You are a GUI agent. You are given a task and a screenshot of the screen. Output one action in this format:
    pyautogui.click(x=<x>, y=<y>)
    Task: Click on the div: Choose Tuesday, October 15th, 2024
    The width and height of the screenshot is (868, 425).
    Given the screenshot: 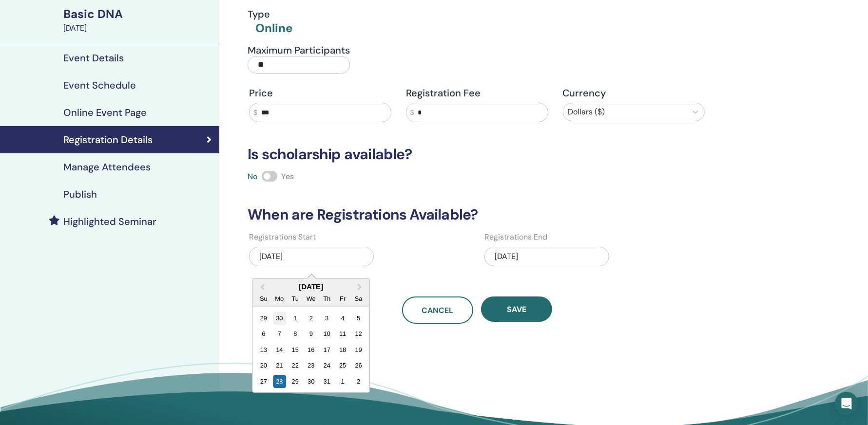 What is the action you would take?
    pyautogui.click(x=295, y=350)
    